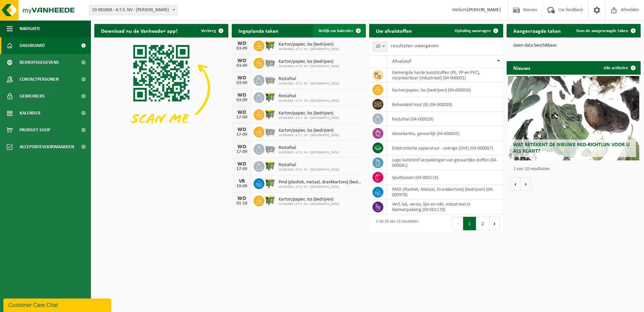 Image resolution: width=644 pixels, height=312 pixels. I want to click on img: Download de VHEPlus App, so click(161, 87).